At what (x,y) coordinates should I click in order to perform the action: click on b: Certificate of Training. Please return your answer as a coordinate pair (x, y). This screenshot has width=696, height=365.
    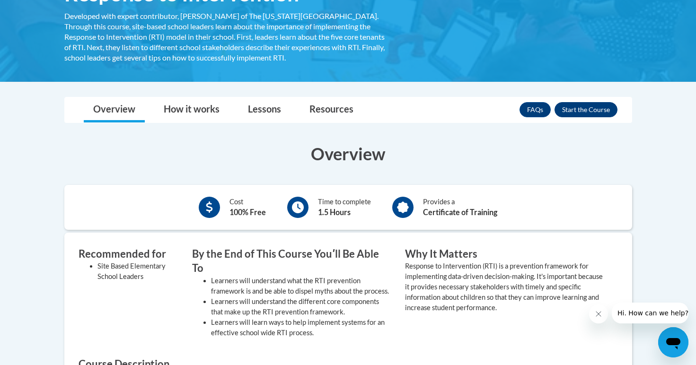
    Looking at the image, I should click on (460, 212).